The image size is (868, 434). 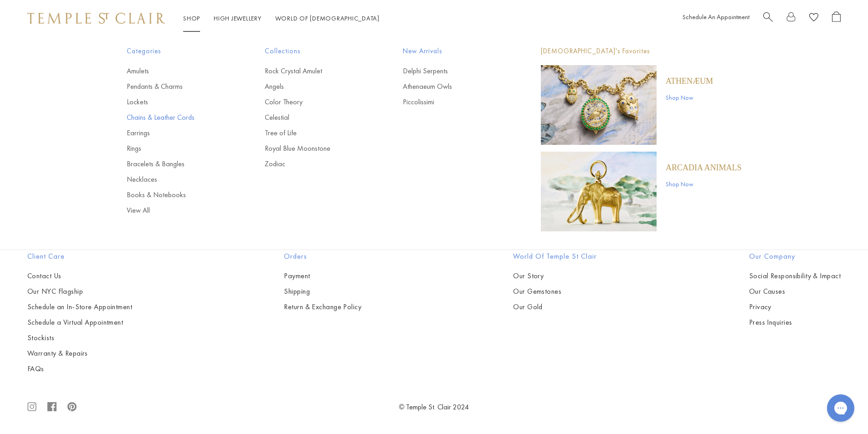 I want to click on a: Chains & Leather Cords, so click(x=177, y=117).